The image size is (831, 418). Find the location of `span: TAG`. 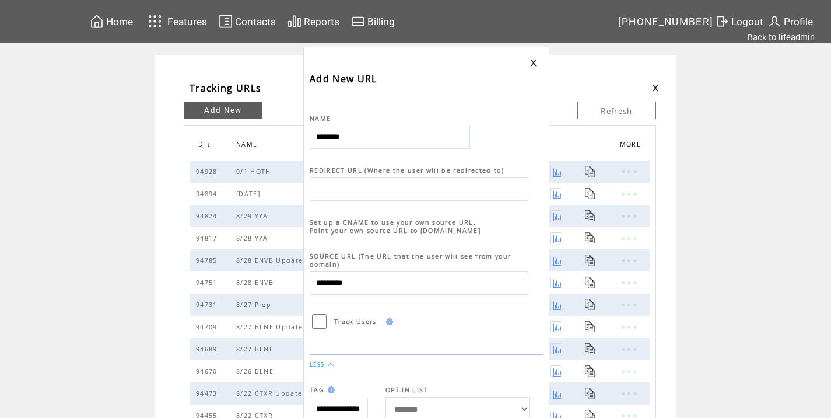

span: TAG is located at coordinates (317, 390).